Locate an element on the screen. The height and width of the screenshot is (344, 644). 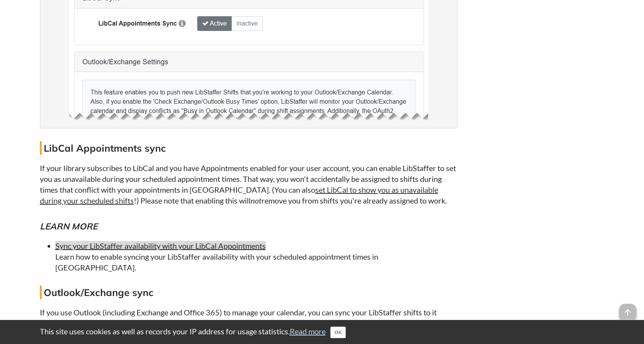
button: Close is located at coordinates (338, 332).